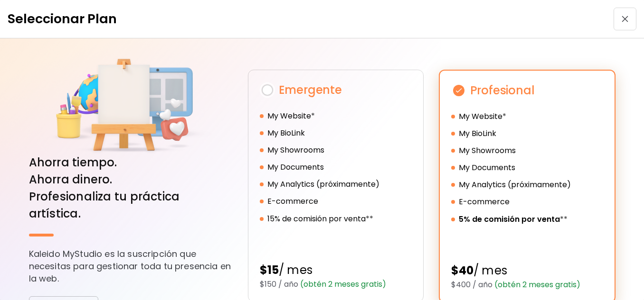  Describe the element at coordinates (131, 267) in the screenshot. I see `p: Kaleido MyStudio es la suscripción que necesitas para gestionar toda tu presencia en la web.` at that location.